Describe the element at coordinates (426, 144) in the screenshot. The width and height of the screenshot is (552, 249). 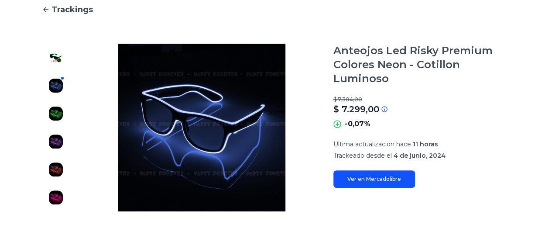
I see `span: 11 horas` at that location.